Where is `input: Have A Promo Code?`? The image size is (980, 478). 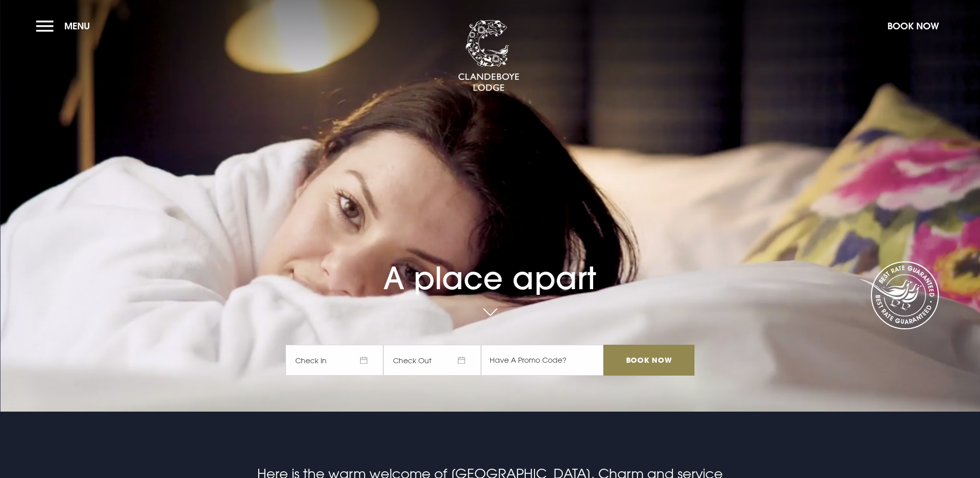
input: Have A Promo Code? is located at coordinates (542, 360).